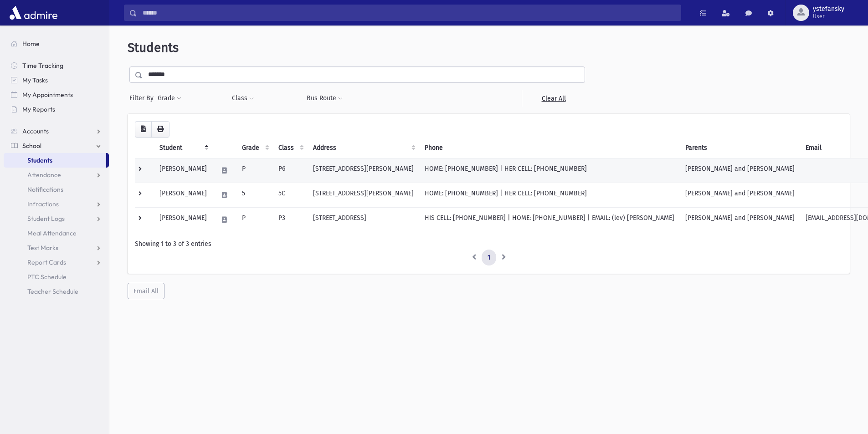 The height and width of the screenshot is (434, 868). Describe the element at coordinates (56, 131) in the screenshot. I see `a: Accounts` at that location.